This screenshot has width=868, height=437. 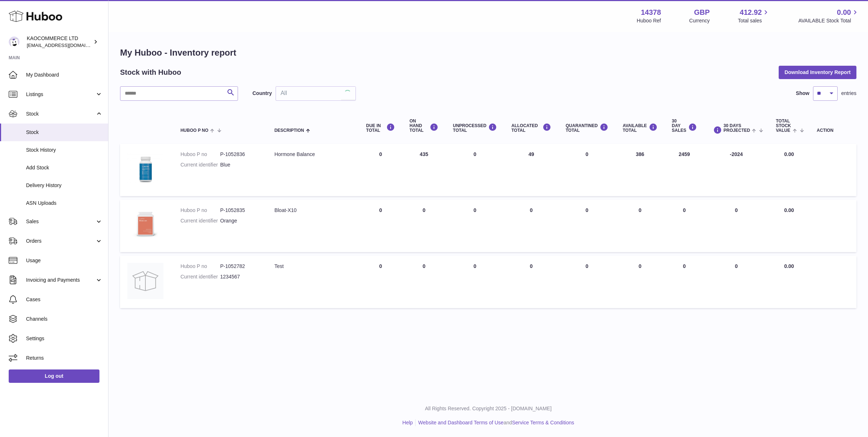 What do you see at coordinates (65, 358) in the screenshot?
I see `span: Returns` at bounding box center [65, 358].